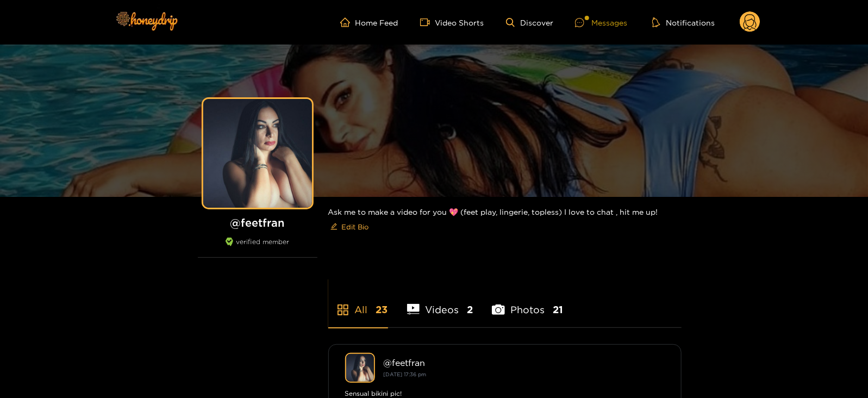 The width and height of the screenshot is (868, 398). Describe the element at coordinates (349, 227) in the screenshot. I see `button: editEdit Bio` at that location.